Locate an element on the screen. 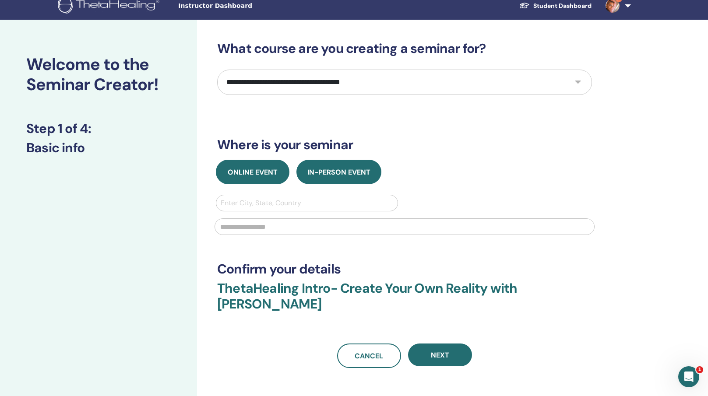 The width and height of the screenshot is (708, 396). button: Next is located at coordinates (440, 355).